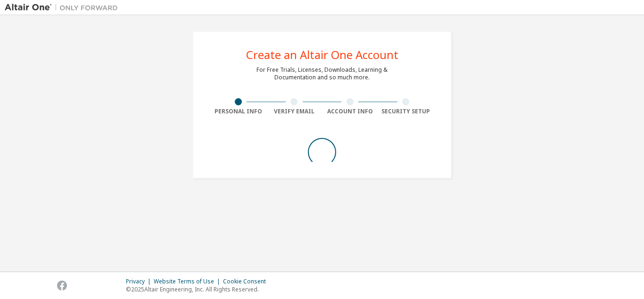 The width and height of the screenshot is (644, 299). Describe the element at coordinates (140, 282) in the screenshot. I see `div: Privacy` at that location.